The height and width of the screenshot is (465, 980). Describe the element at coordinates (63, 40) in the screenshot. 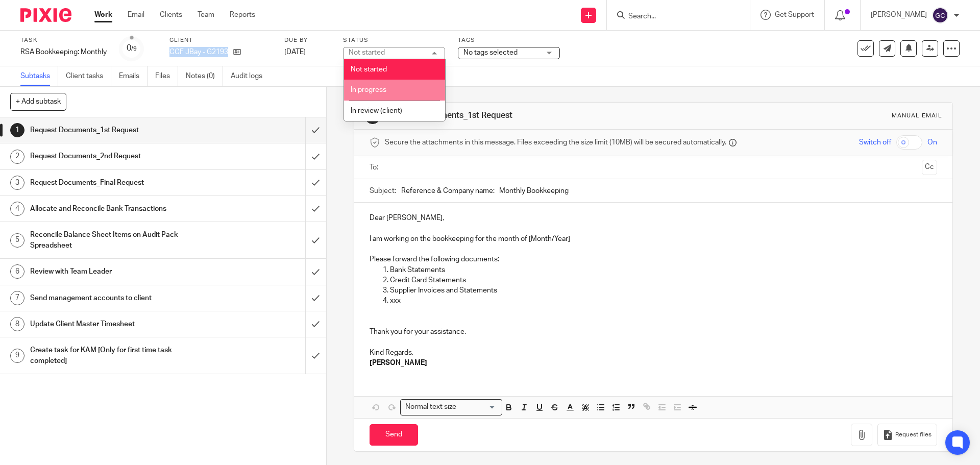

I see `label: Task` at that location.